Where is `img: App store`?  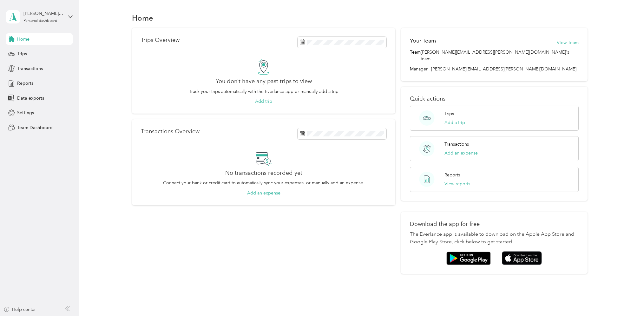
img: App store is located at coordinates (522, 258).